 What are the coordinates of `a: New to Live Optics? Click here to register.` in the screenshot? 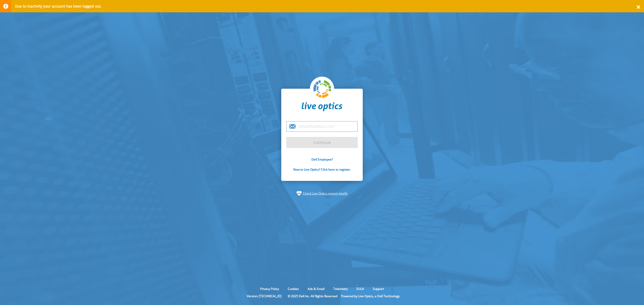 It's located at (322, 169).